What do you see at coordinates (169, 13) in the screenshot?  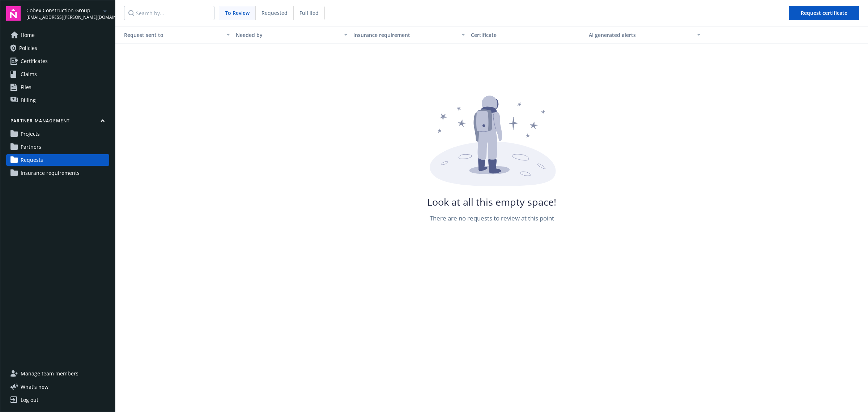 I see `input: Search by...` at bounding box center [169, 13].